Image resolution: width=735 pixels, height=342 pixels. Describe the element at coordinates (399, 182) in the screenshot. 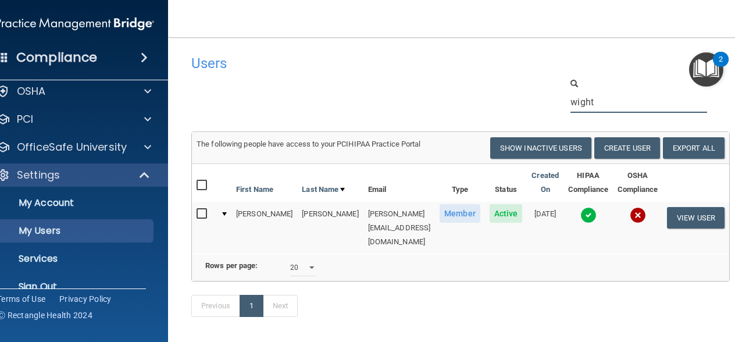

I see `th: Email` at that location.